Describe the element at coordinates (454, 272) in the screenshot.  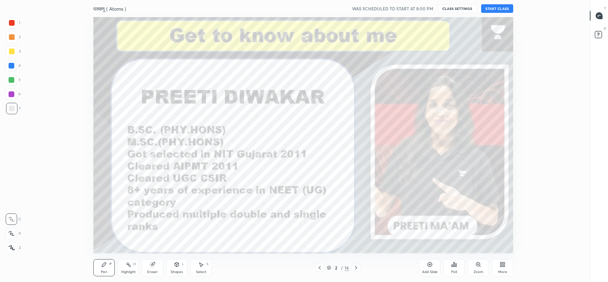
I see `div: Poll` at that location.